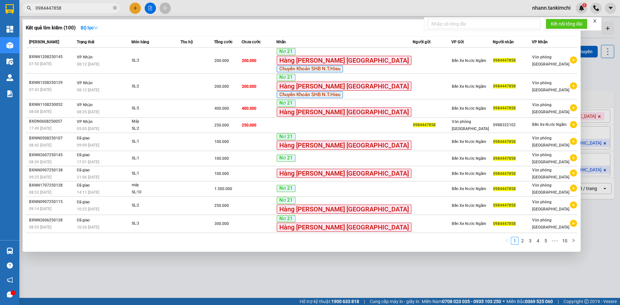  Describe the element at coordinates (515, 241) in the screenshot. I see `li: 1` at that location.